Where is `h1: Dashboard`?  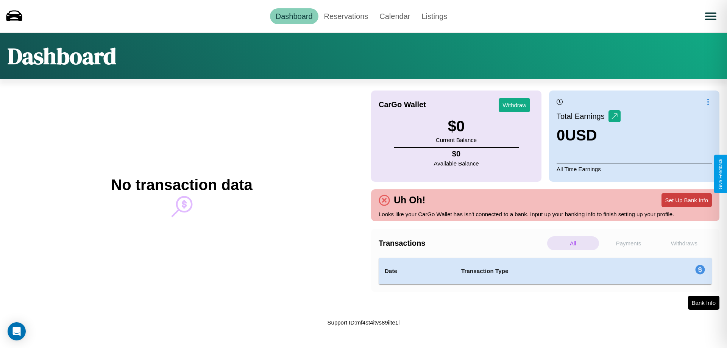 h1: Dashboard is located at coordinates (62, 56).